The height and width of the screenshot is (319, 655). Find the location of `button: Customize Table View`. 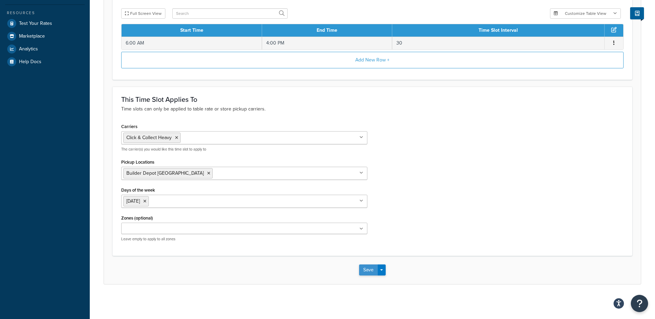

button: Customize Table View is located at coordinates (585, 13).